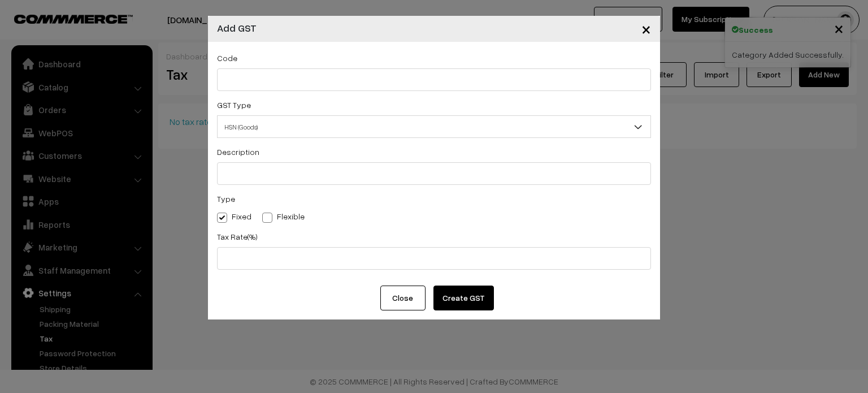  Describe the element at coordinates (226, 199) in the screenshot. I see `label: Type` at that location.